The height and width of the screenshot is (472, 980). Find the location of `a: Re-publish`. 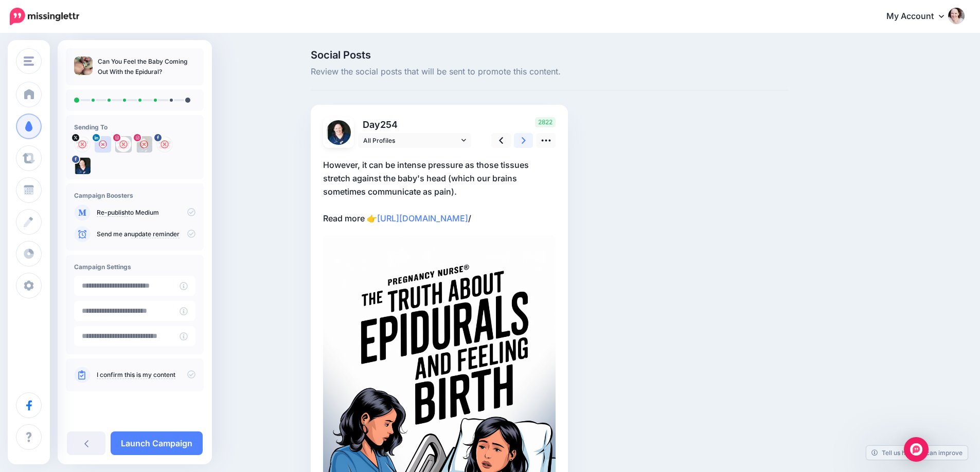

a: Re-publish is located at coordinates (112, 213).